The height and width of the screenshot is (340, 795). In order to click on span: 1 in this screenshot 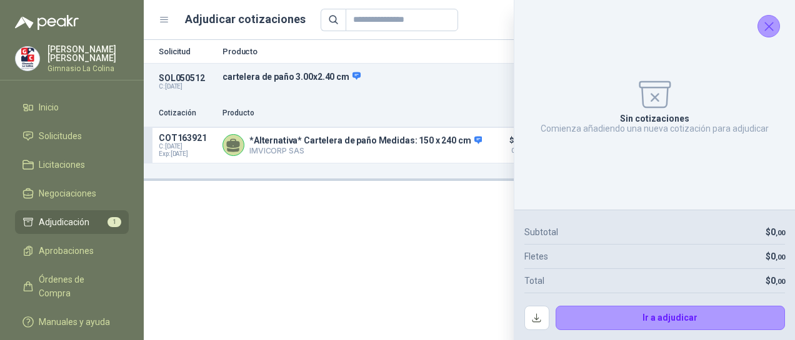, I will do `click(114, 222)`.